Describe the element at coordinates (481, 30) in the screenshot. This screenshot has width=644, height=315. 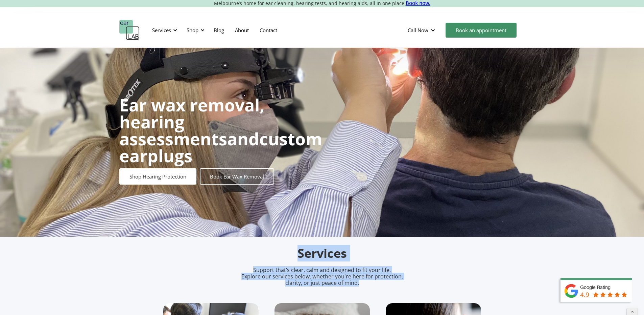
I see `a: Book an appointment` at that location.